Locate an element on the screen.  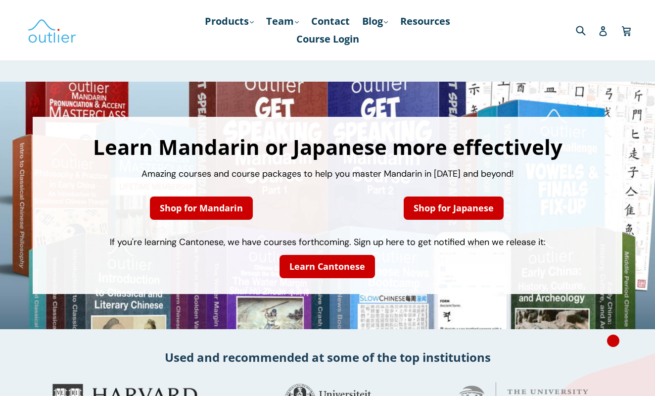
a: Products is located at coordinates (229, 21).